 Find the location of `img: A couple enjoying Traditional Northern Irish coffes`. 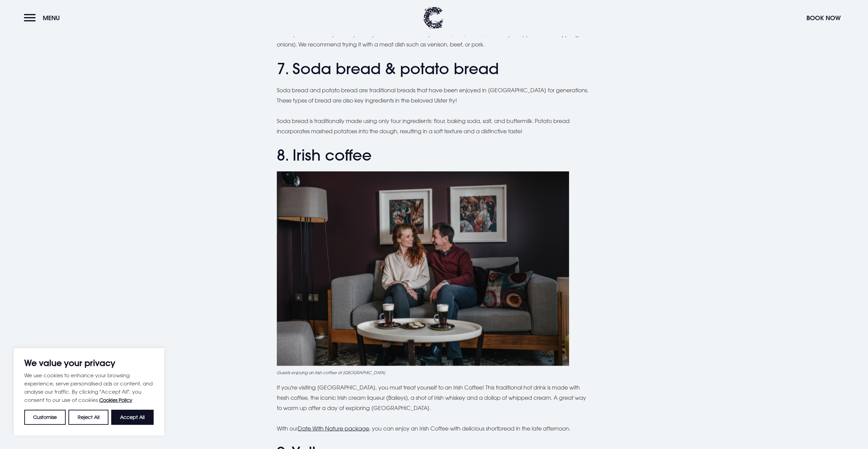

img: A couple enjoying Traditional Northern Irish coffes is located at coordinates (422, 268).